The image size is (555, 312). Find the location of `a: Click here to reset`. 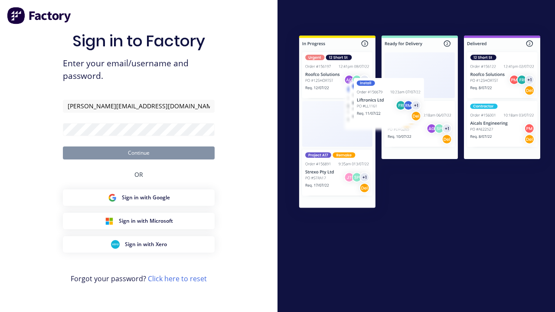

a: Click here to reset is located at coordinates (177, 279).